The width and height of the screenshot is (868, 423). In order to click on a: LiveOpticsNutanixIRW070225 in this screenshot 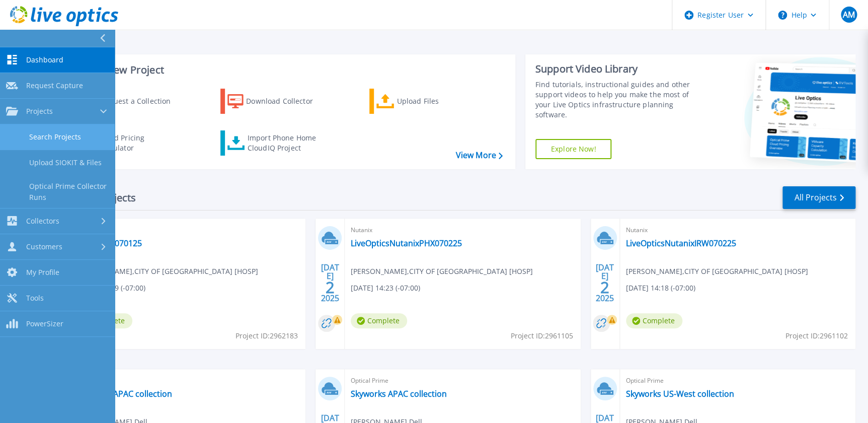, I will do `click(681, 244)`.